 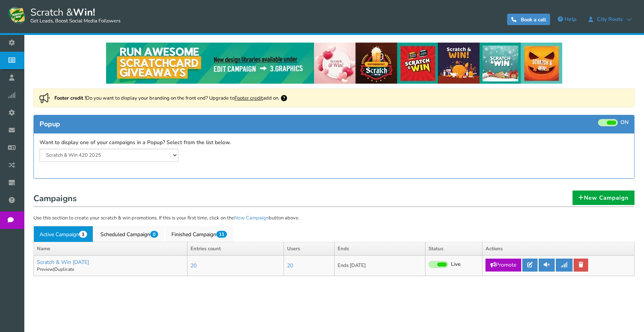 What do you see at coordinates (528, 20) in the screenshot?
I see `a: Book a call` at bounding box center [528, 20].